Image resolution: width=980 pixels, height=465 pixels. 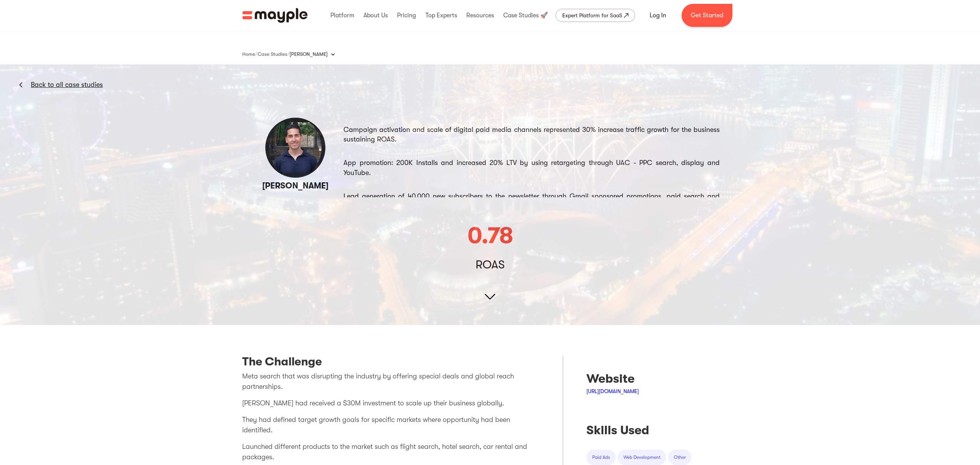 I want to click on div: Website, so click(x=639, y=379).